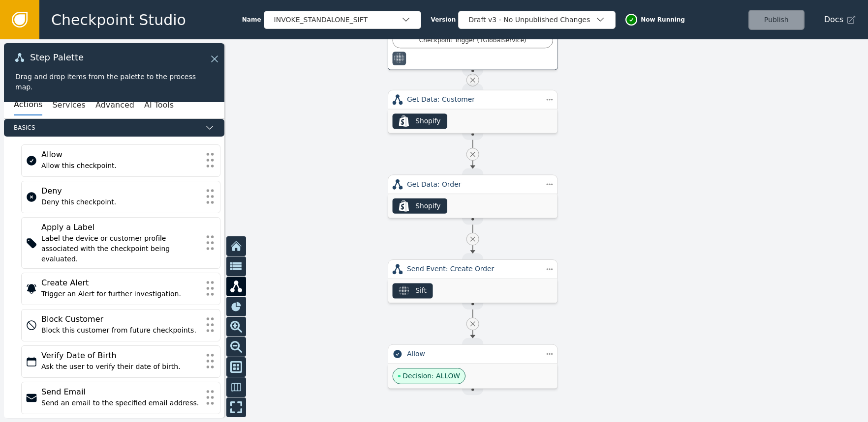 This screenshot has height=422, width=868. Describe the element at coordinates (121, 166) in the screenshot. I see `div: Allow this checkpoint.` at that location.